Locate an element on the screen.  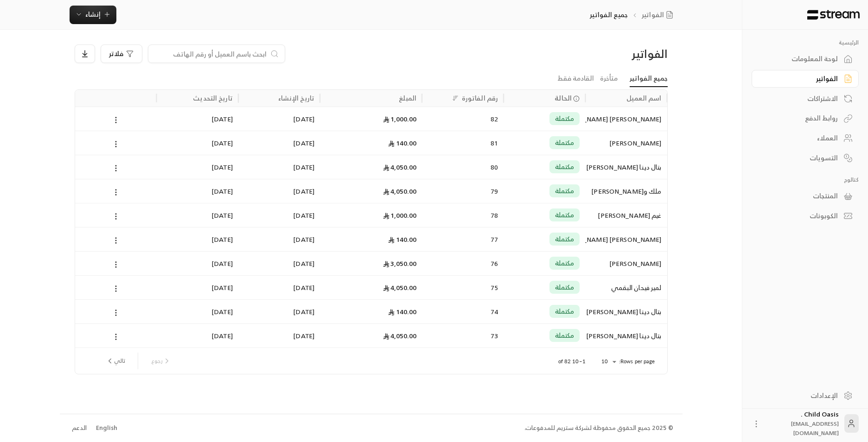
a: العملاء is located at coordinates (805, 138).